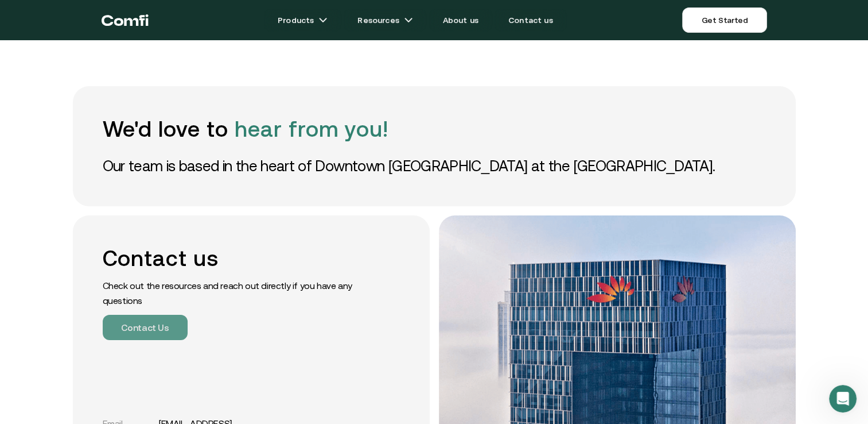 This screenshot has width=868, height=424. What do you see at coordinates (385, 21) in the screenshot?
I see `a: Resourcesarrow icons` at bounding box center [385, 21].